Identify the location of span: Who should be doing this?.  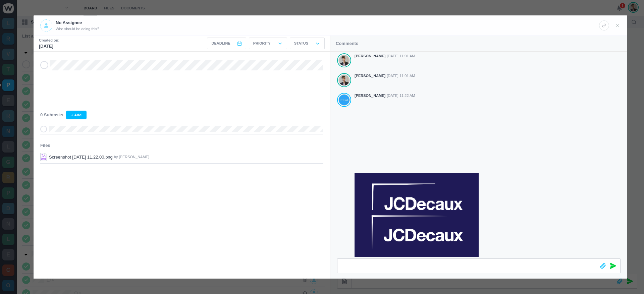
(77, 29).